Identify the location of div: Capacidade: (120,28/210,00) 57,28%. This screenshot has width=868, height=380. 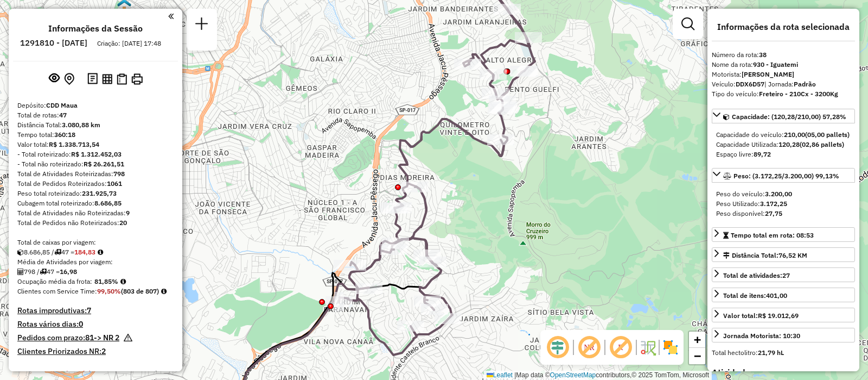
(783, 145).